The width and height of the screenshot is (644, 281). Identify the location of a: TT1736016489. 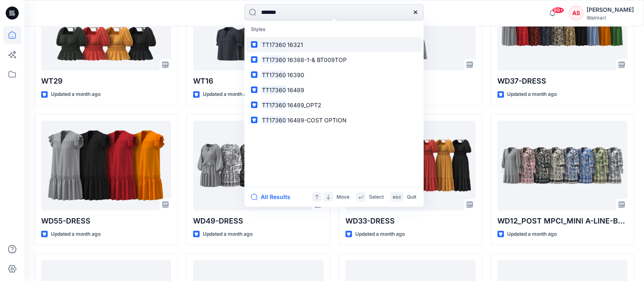
(334, 90).